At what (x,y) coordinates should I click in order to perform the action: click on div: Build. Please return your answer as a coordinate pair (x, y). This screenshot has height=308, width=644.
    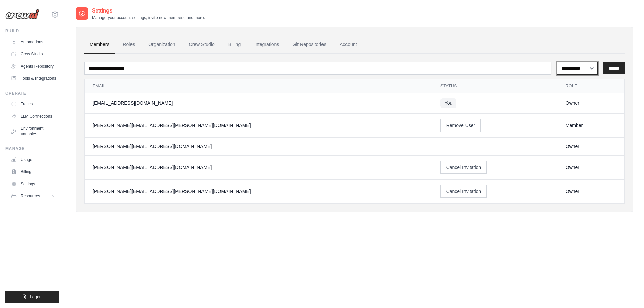
    Looking at the image, I should click on (32, 31).